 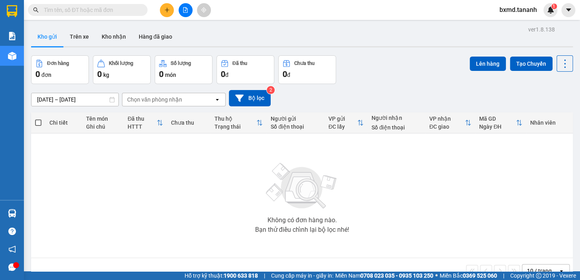 What do you see at coordinates (302, 230) in the screenshot?
I see `div: Bạn thử điều chỉnh lại bộ lọc nhé!` at bounding box center [302, 230].